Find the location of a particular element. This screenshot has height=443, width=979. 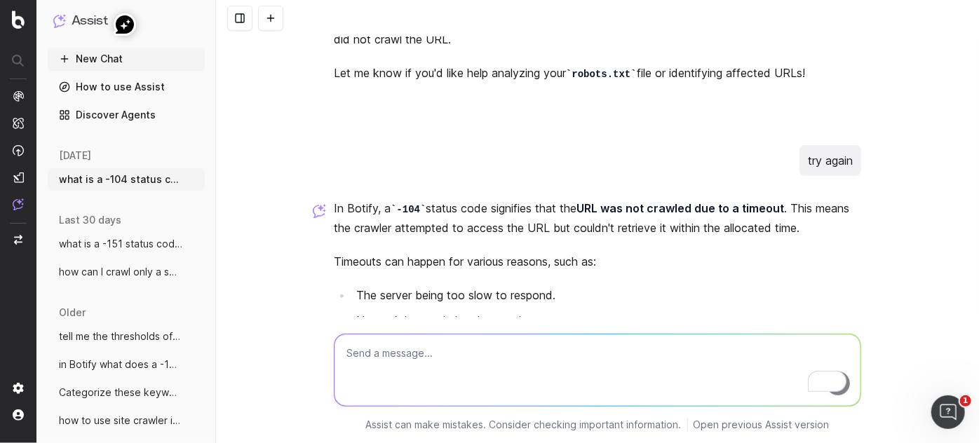

button: how can I crawl only a section of a page is located at coordinates (126, 272).